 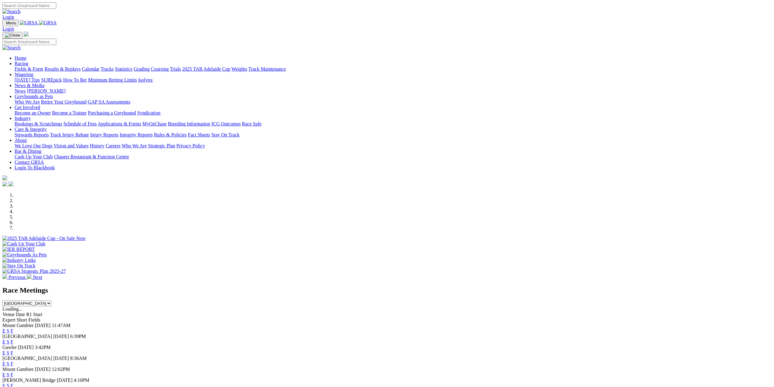 I want to click on span: Venue, so click(x=9, y=314).